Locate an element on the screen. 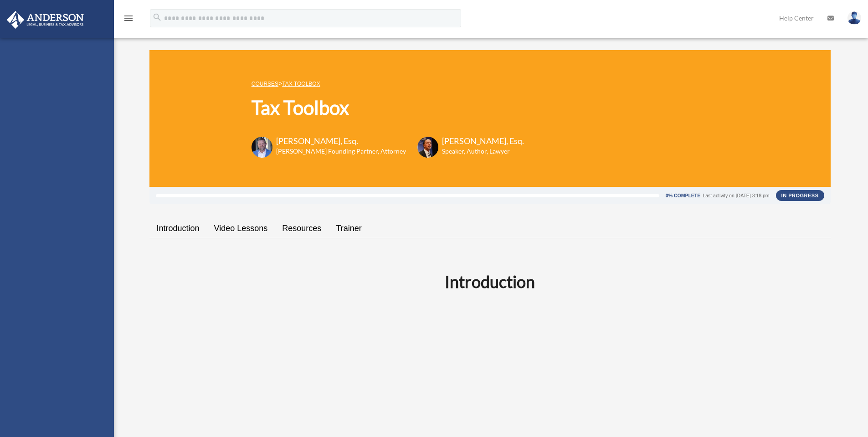  h2: Introduction is located at coordinates (490, 282).